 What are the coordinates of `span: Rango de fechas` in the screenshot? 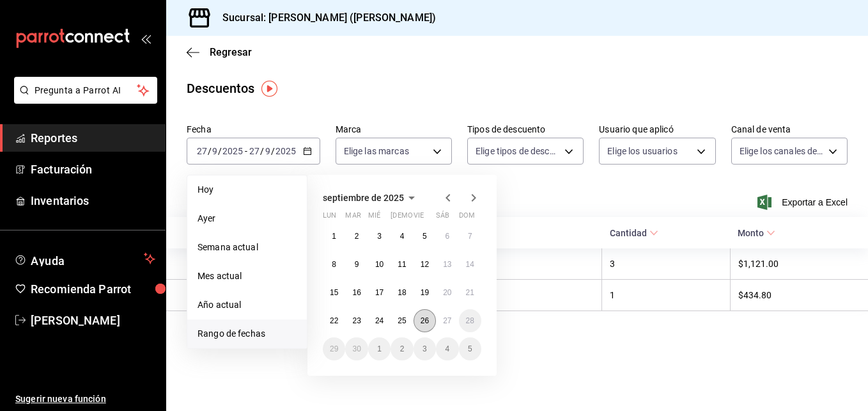 It's located at (247, 334).